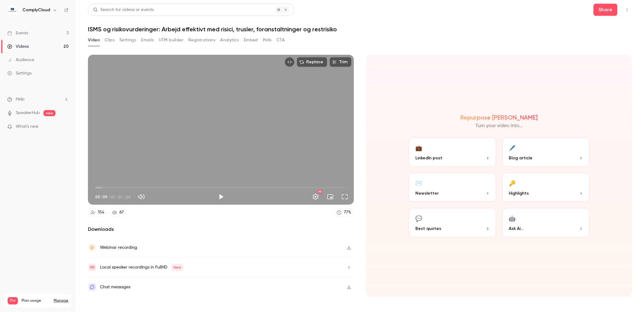  What do you see at coordinates (12, 300) in the screenshot?
I see `span: Pro` at bounding box center [12, 300].